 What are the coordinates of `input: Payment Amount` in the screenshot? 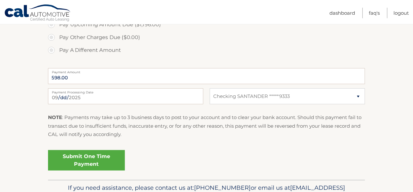 It's located at (207, 76).